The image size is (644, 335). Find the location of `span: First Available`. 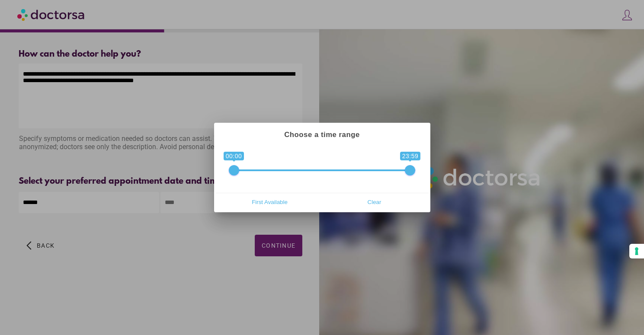

span: First Available is located at coordinates (270, 202).